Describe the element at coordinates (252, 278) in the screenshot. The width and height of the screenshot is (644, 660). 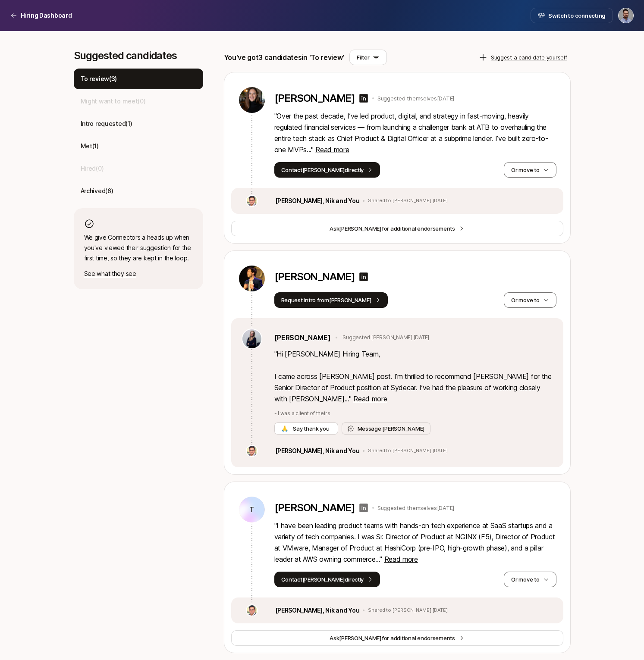
I see `img: 8eda5316_2f46_479e_b24e_c4fd17844ce3.jpg` at that location.